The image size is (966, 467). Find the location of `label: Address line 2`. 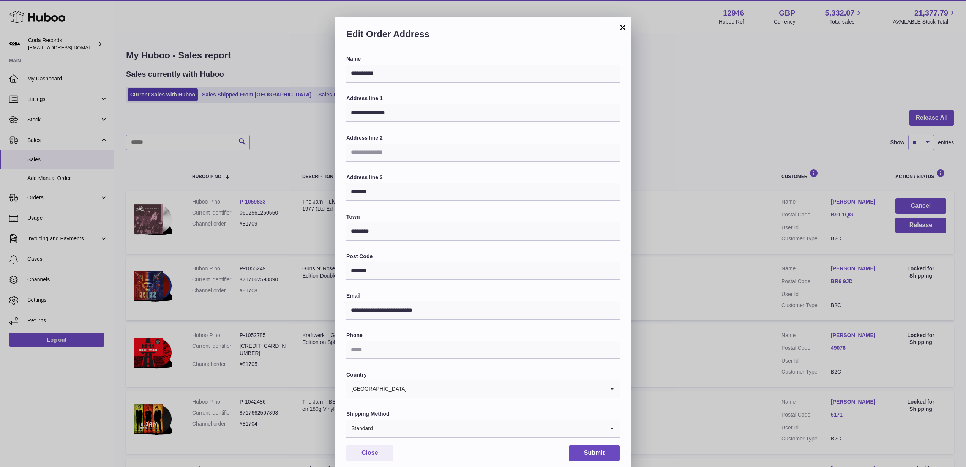

label: Address line 2 is located at coordinates (483, 138).